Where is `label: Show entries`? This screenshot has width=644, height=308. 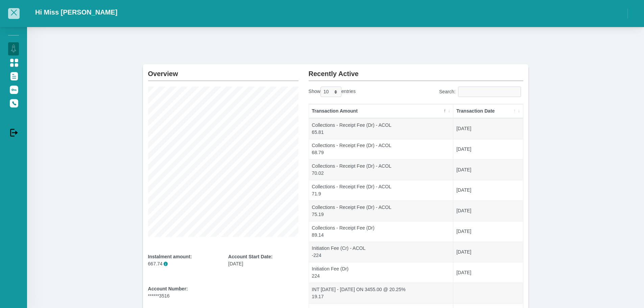
label: Show entries is located at coordinates (332, 92).